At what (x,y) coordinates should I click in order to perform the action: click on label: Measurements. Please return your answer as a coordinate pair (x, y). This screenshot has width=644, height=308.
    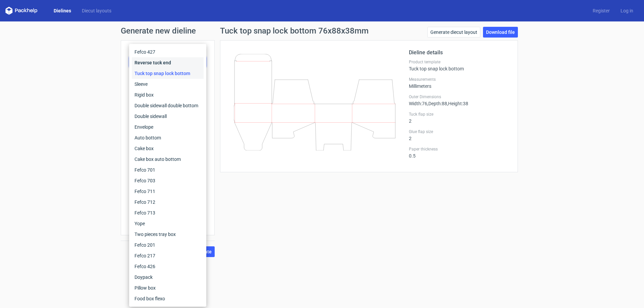
    Looking at the image, I should click on (459, 79).